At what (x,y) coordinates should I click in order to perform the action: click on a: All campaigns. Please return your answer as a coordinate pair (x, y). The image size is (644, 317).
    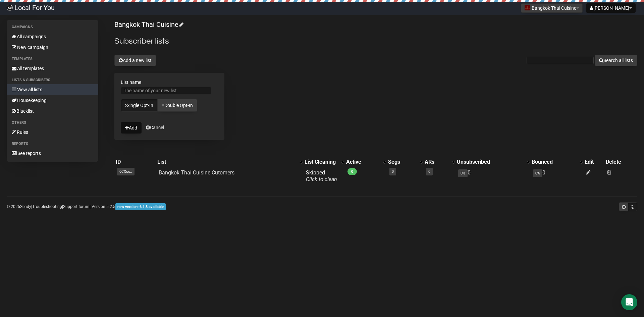
    Looking at the image, I should click on (52, 36).